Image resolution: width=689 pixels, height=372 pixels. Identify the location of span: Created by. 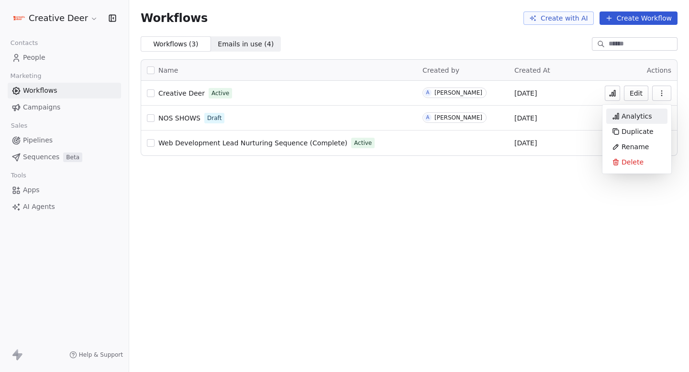
(440, 70).